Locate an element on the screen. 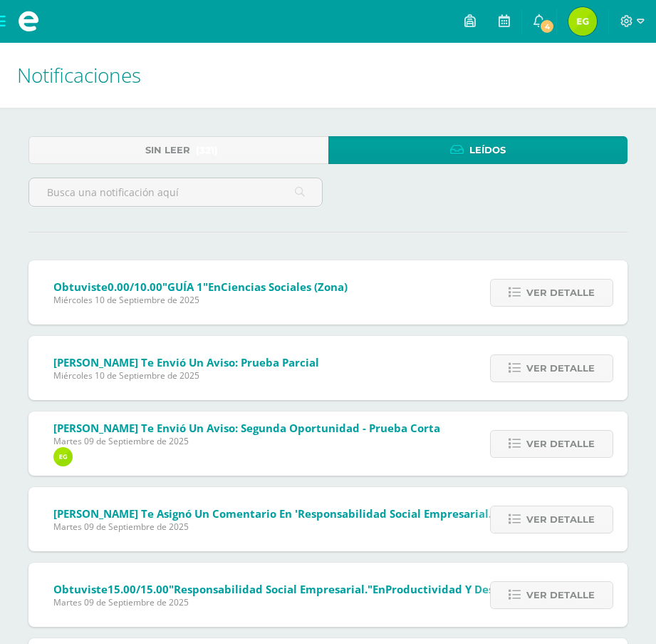 This screenshot has width=656, height=644. span: Sin leer is located at coordinates (168, 149).